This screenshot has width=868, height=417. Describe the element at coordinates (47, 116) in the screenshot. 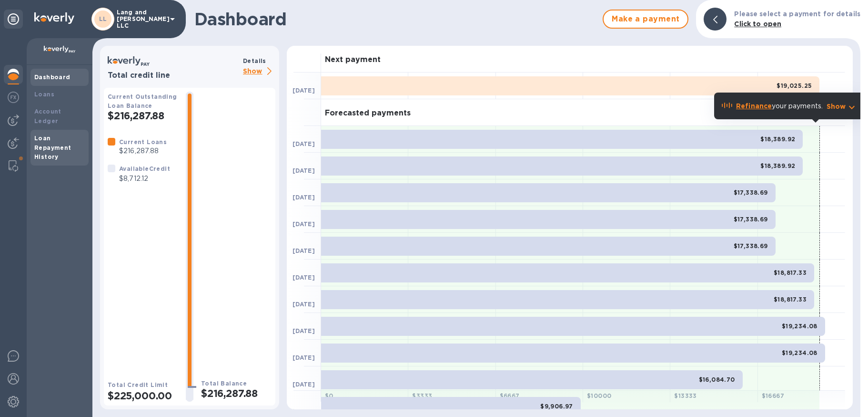

I see `b: Account Ledger` at that location.